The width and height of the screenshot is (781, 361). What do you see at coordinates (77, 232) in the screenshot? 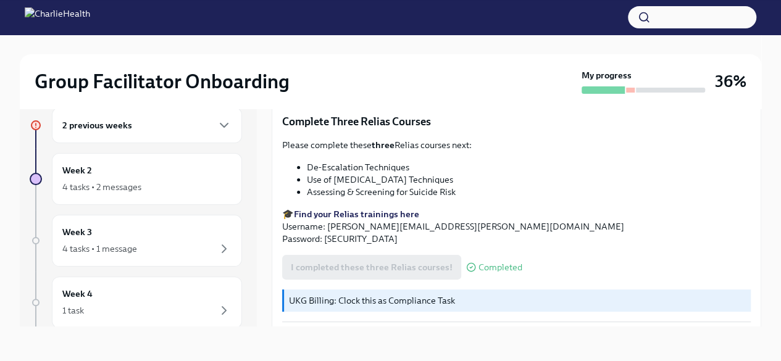
I see `h6: Week 3` at bounding box center [77, 232].